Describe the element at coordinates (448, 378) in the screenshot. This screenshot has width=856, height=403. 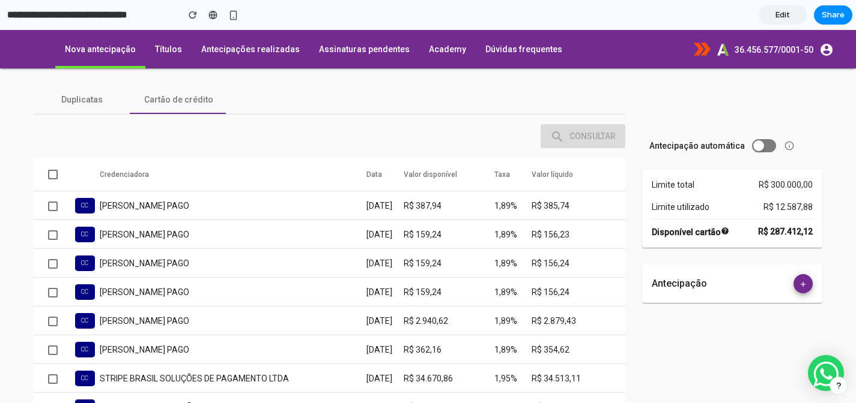
I see `td: R$ 12.431,78` at that location.